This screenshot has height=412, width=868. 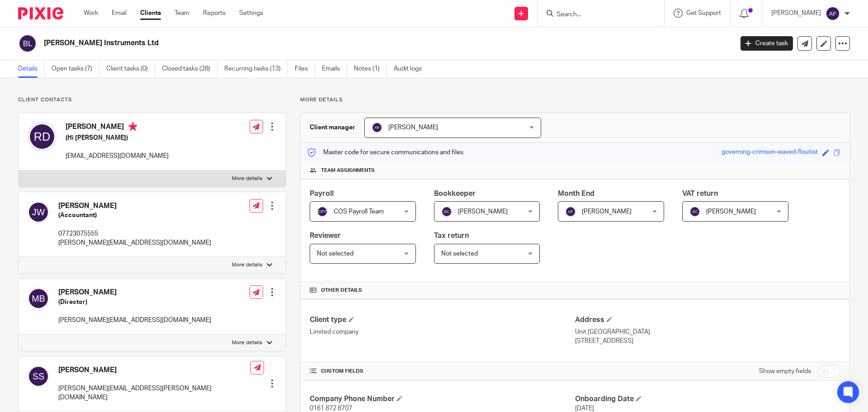 I want to click on span: Reviewer, so click(x=325, y=235).